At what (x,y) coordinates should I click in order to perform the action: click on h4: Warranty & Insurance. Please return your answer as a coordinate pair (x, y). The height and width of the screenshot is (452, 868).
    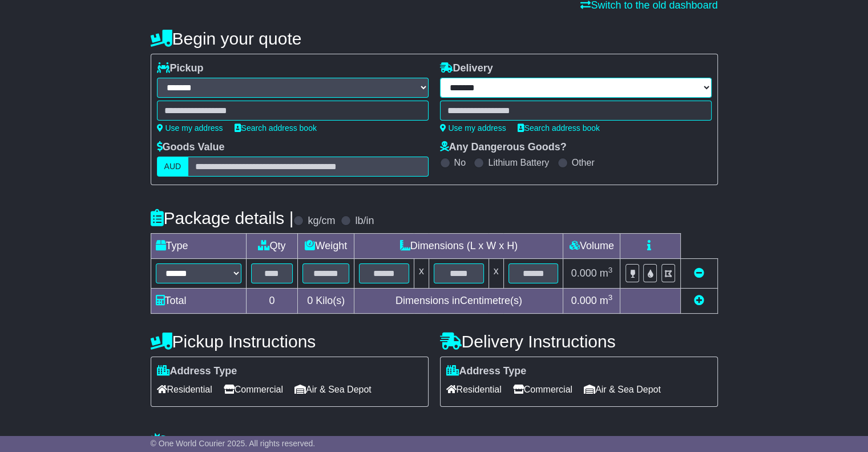
    Looking at the image, I should click on (434, 441).